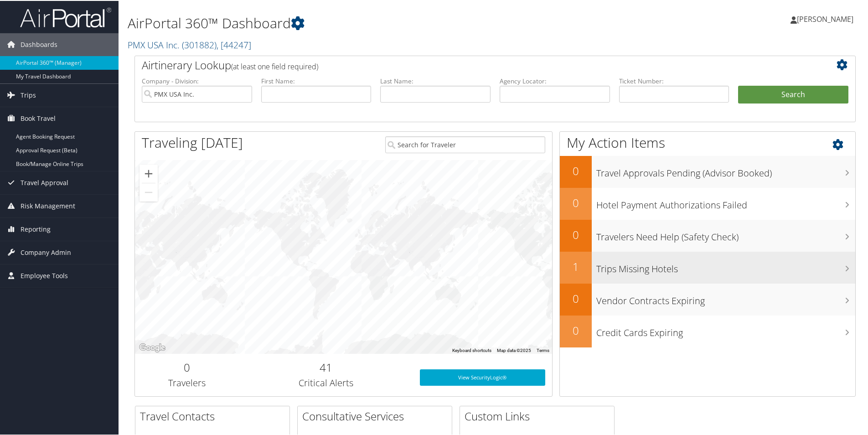  What do you see at coordinates (372, 22) in the screenshot?
I see `h1: AirPortal 360™ Dashboard` at bounding box center [372, 22].